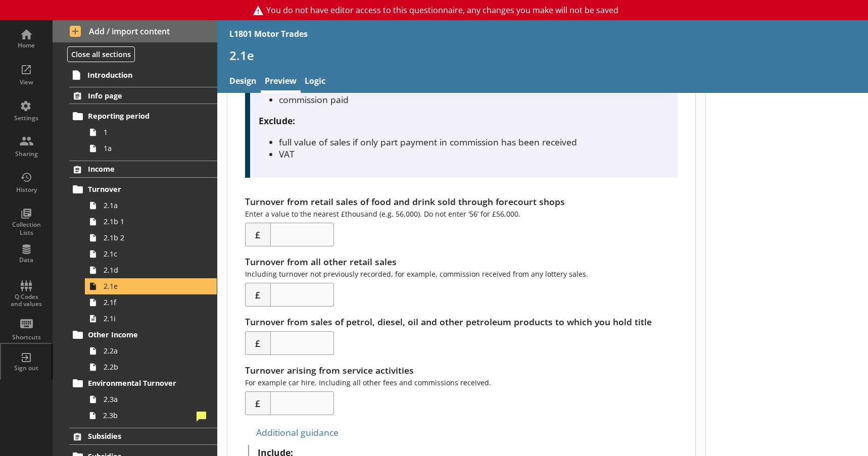 The image size is (868, 456). What do you see at coordinates (27, 46) in the screenshot?
I see `div: Home` at bounding box center [27, 46].